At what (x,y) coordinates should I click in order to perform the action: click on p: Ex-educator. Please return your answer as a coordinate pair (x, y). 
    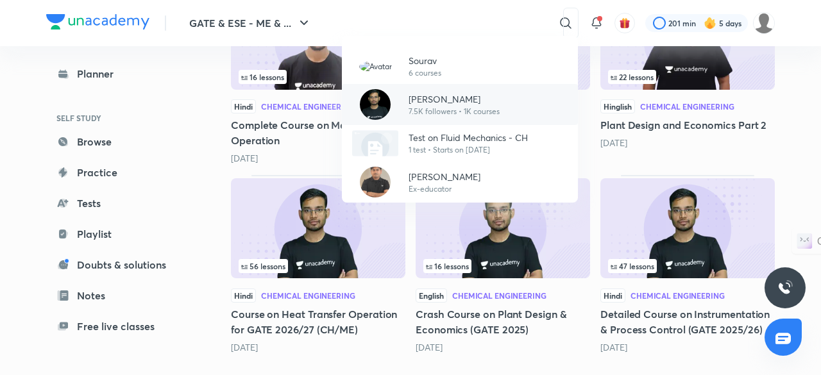
    Looking at the image, I should click on (444, 189).